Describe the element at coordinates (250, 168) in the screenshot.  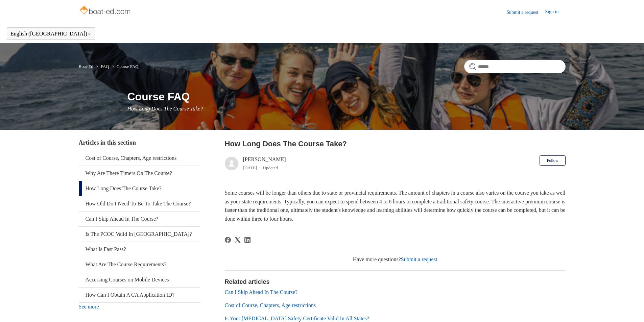
I see `time: 03/21/2024, 11:28` at that location.